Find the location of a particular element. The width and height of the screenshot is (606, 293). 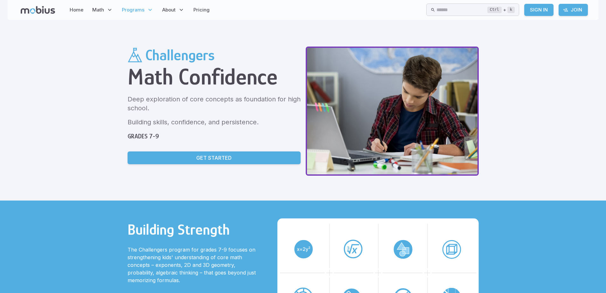

span: Programs is located at coordinates (133, 10).